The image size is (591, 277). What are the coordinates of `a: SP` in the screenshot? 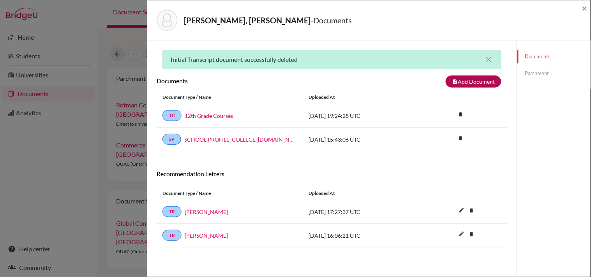 It's located at (172, 139).